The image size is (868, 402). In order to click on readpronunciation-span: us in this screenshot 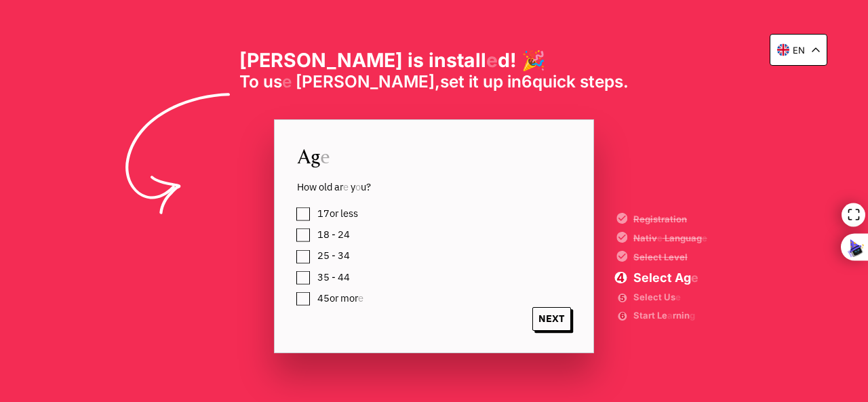, I will do `click(273, 82)`.